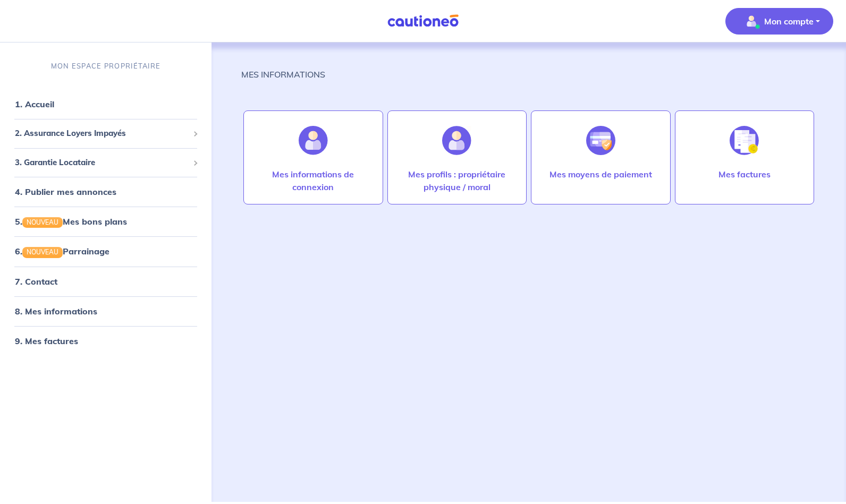  Describe the element at coordinates (779, 21) in the screenshot. I see `button: illu_account_valid_menu.svgMon compte` at that location.